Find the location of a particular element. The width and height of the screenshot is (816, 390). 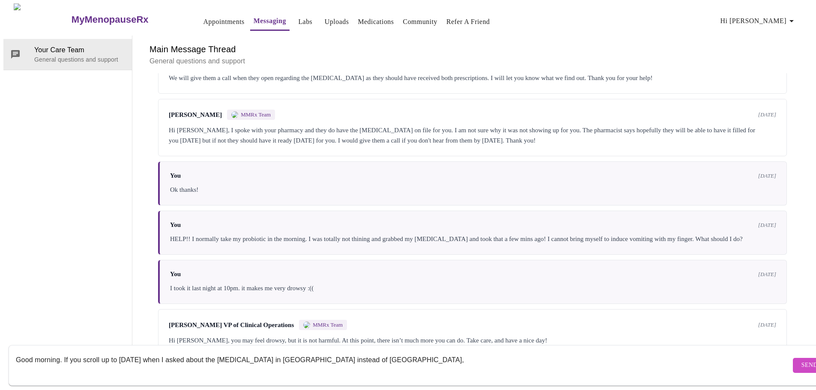

a: Uploads is located at coordinates (337, 22).